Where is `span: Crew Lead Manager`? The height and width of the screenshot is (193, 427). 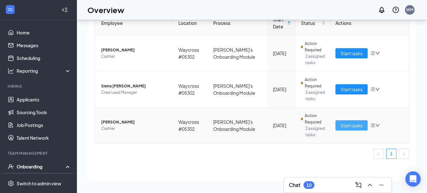
span: Crew Lead Manager is located at coordinates (135, 93).